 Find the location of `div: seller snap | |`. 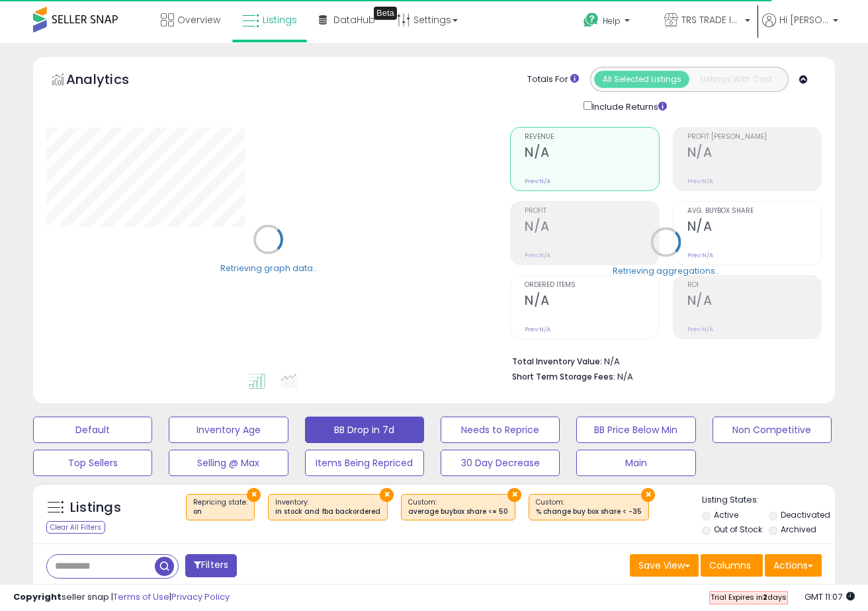

div: seller snap | | is located at coordinates (121, 597).